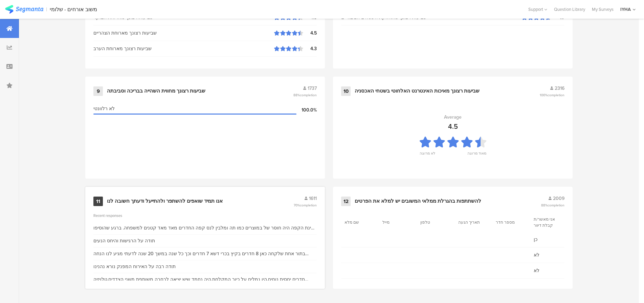 The height and width of the screenshot is (303, 644). Describe the element at coordinates (134, 267) in the screenshot. I see `div: תודה רבה על האירוח המפנק נורא נהנינו` at that location.